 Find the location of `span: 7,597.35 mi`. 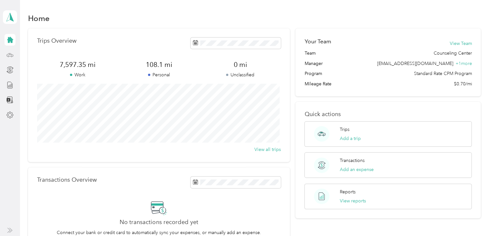

span: 7,597.35 mi is located at coordinates (78, 65).